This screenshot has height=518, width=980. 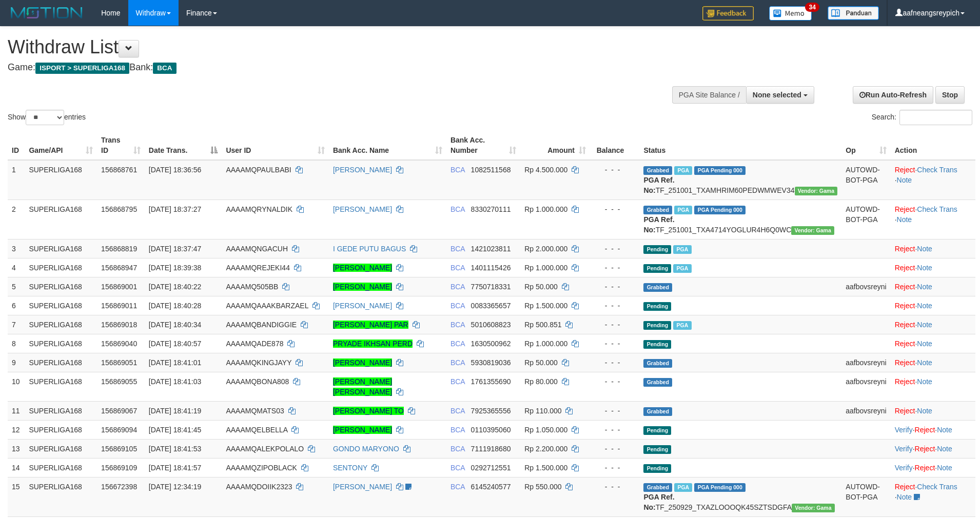 What do you see at coordinates (657, 469) in the screenshot?
I see `span: Pending` at bounding box center [657, 469].